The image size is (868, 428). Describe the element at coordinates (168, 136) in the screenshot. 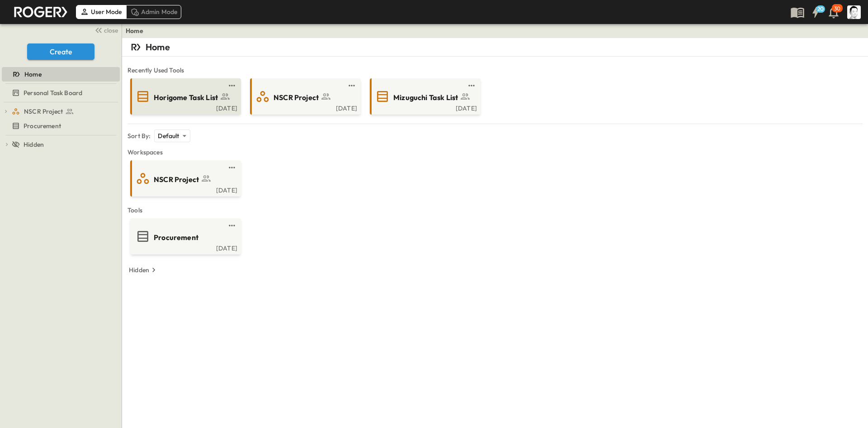

I see `p: Default` at that location.